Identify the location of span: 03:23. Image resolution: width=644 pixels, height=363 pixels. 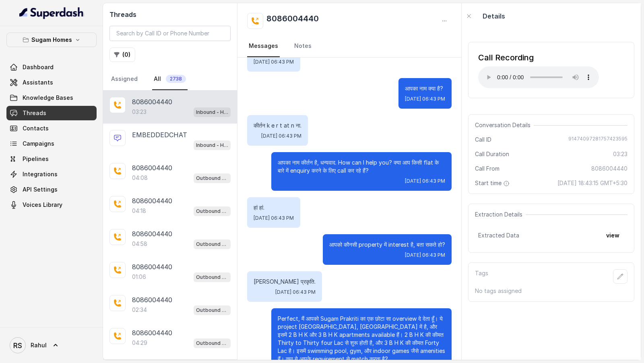
(620, 154).